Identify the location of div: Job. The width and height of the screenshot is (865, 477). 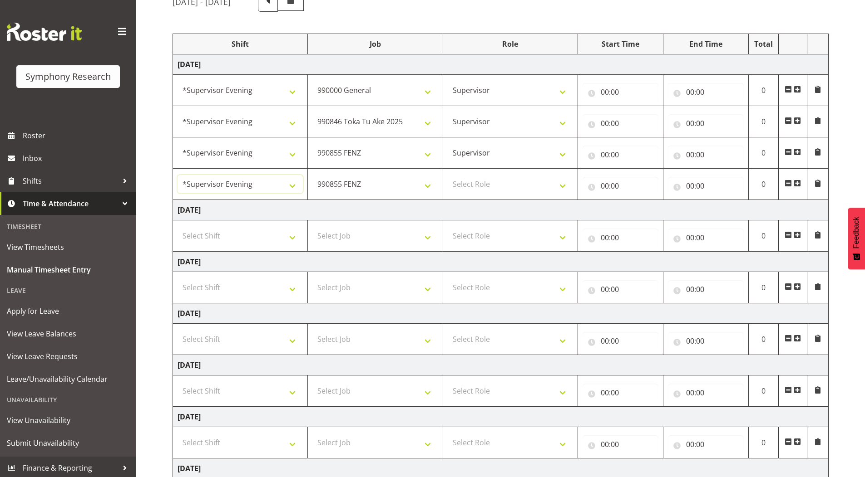
(375, 44).